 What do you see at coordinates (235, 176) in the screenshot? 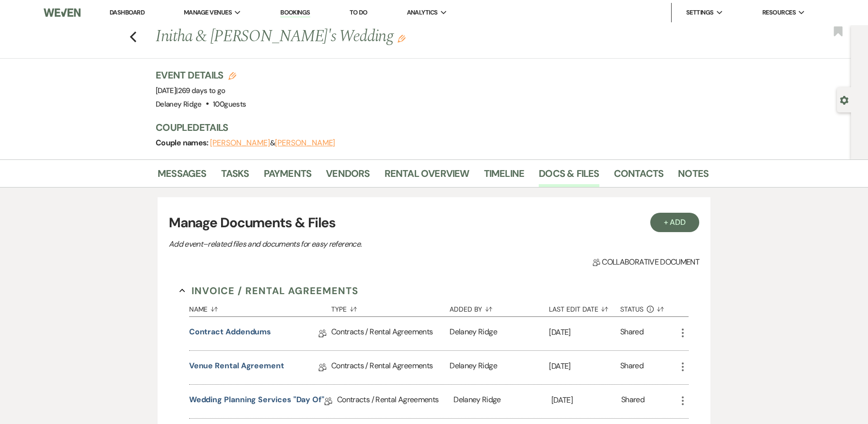
I see `a: Tasks` at bounding box center [235, 176].